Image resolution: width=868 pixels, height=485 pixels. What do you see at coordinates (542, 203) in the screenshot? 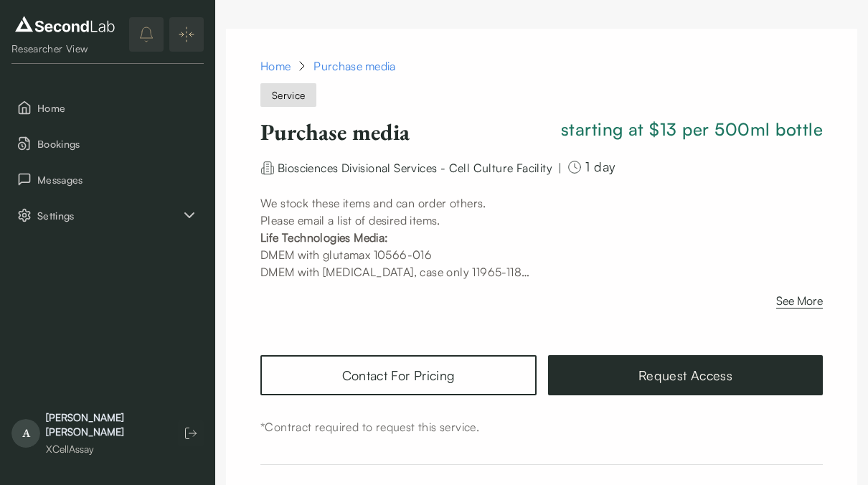
I see `p: We stock these items and can order others.` at bounding box center [542, 203].